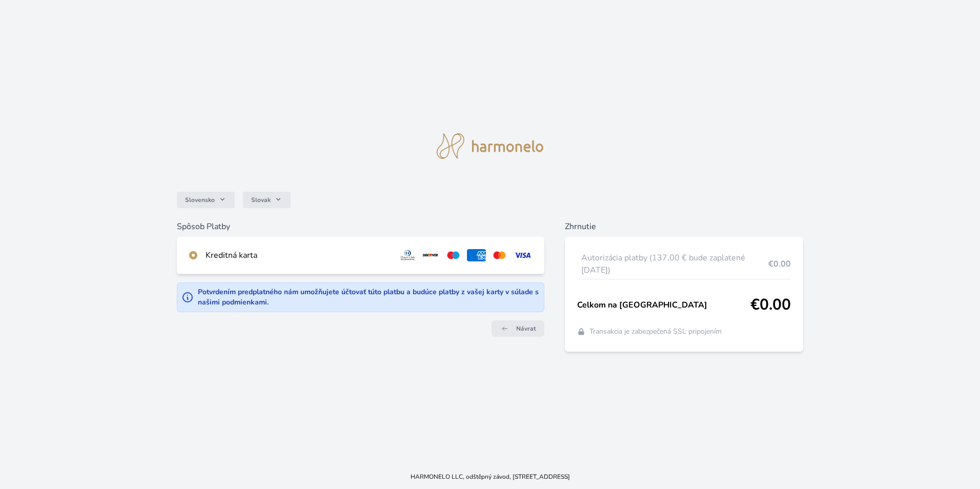 The width and height of the screenshot is (980, 489). What do you see at coordinates (526, 329) in the screenshot?
I see `span: Návrat` at bounding box center [526, 329].